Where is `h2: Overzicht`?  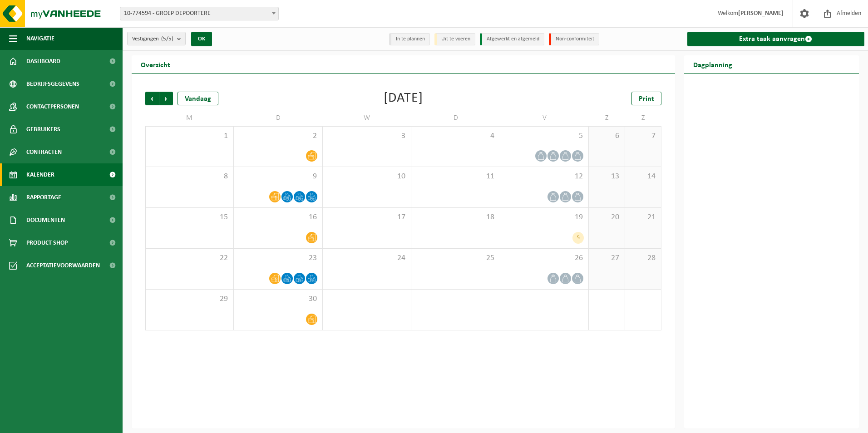 h2: Overzicht is located at coordinates (155, 64).